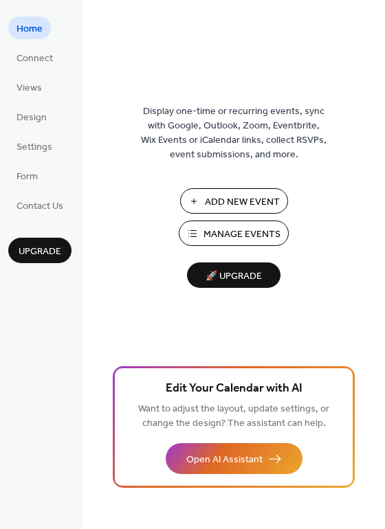  Describe the element at coordinates (29, 88) in the screenshot. I see `span: Views` at that location.